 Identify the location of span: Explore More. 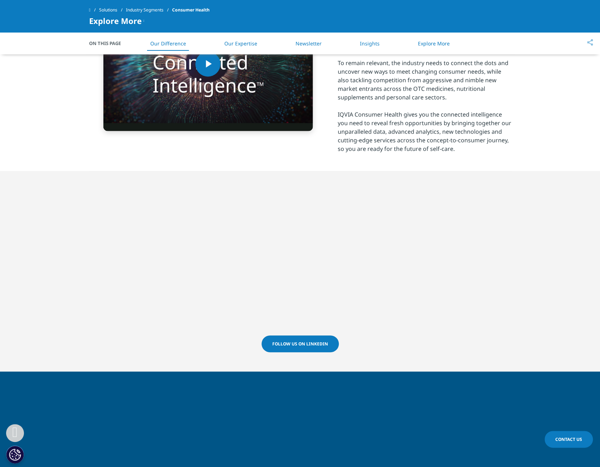
(115, 21).